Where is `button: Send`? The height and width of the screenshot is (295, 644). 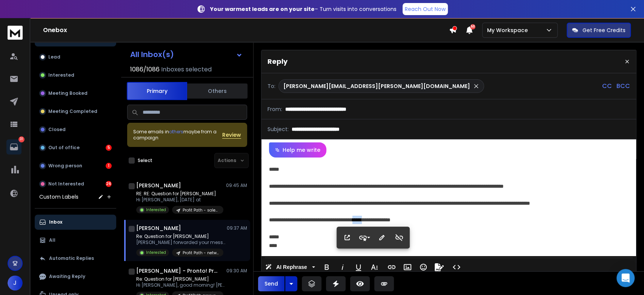
button: Send is located at coordinates (271, 284).